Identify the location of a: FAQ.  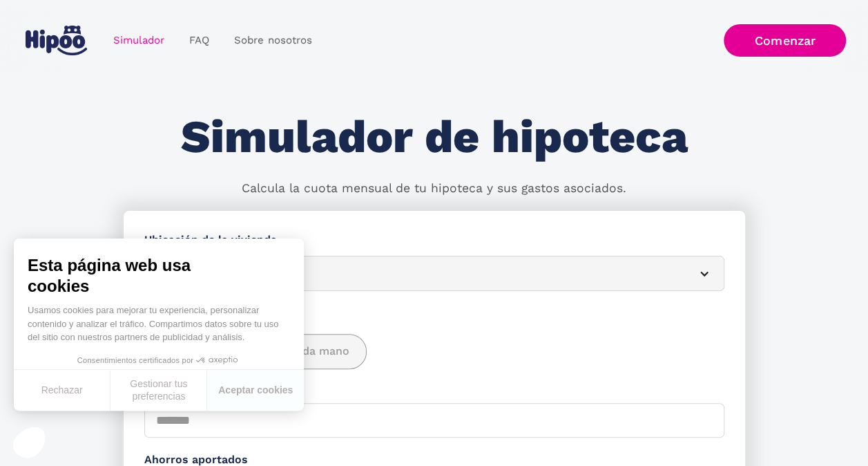
(199, 40).